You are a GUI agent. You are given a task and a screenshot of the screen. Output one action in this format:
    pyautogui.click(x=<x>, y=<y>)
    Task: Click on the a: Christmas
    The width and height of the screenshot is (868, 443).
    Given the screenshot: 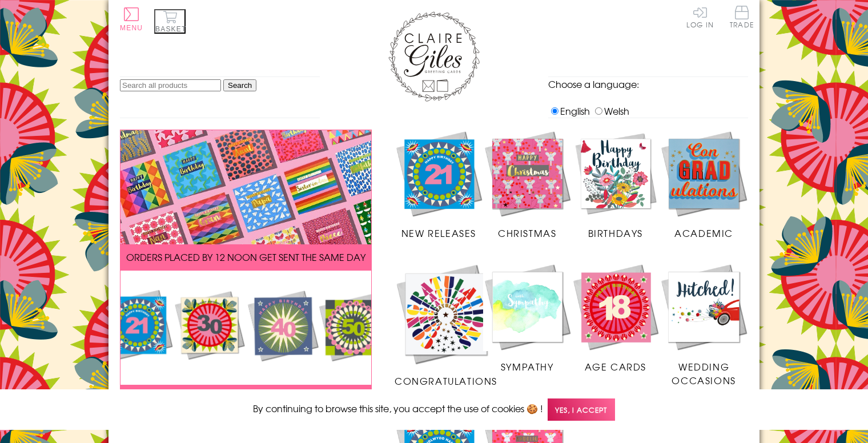 What is the action you would take?
    pyautogui.click(x=527, y=185)
    